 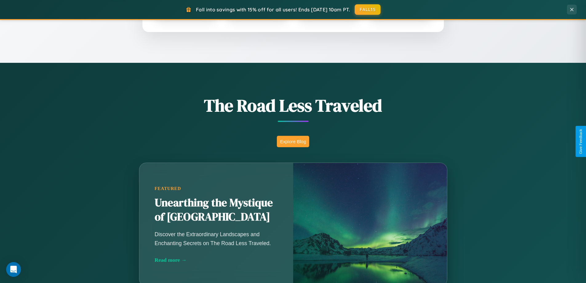 What do you see at coordinates (368, 10) in the screenshot?
I see `button: FALL15` at bounding box center [368, 10].